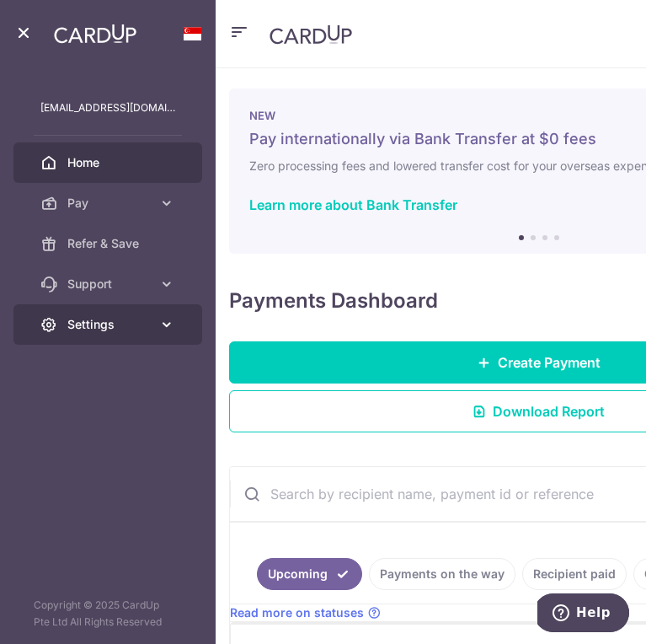  Describe the element at coordinates (353, 205) in the screenshot. I see `a: Learn more about Bank Transfer` at that location.